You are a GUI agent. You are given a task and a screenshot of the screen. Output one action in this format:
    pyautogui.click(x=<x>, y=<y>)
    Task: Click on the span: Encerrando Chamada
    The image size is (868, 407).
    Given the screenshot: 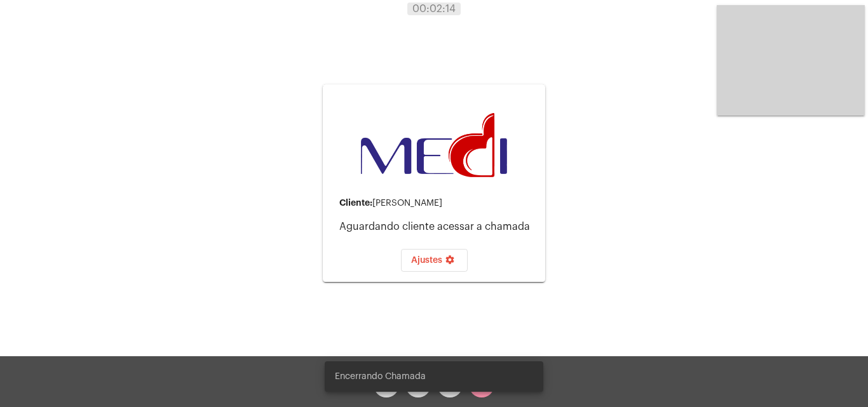 What is the action you would take?
    pyautogui.click(x=380, y=376)
    